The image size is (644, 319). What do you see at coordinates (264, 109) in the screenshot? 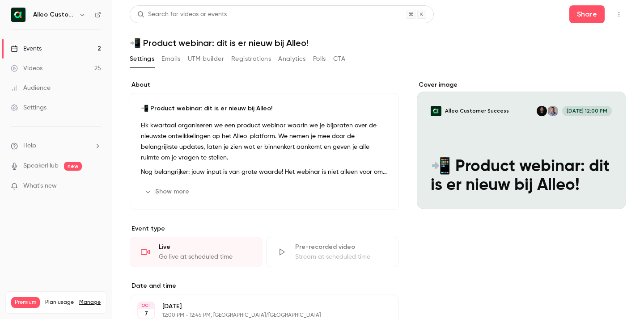
I see `p: 📲 Product webinar: dit is er nieuw bij Alleo!` at bounding box center [264, 109].